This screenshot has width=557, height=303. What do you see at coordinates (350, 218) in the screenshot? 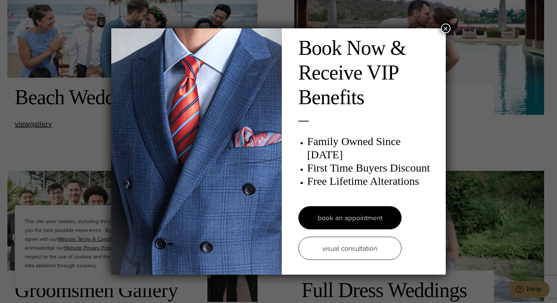
I see `a: book an appointment` at bounding box center [350, 218].